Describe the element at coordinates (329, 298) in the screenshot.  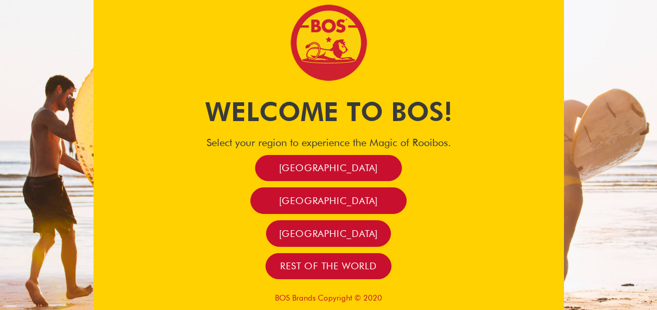
I see `p: BOS Brands Copyright © 2020` at that location.